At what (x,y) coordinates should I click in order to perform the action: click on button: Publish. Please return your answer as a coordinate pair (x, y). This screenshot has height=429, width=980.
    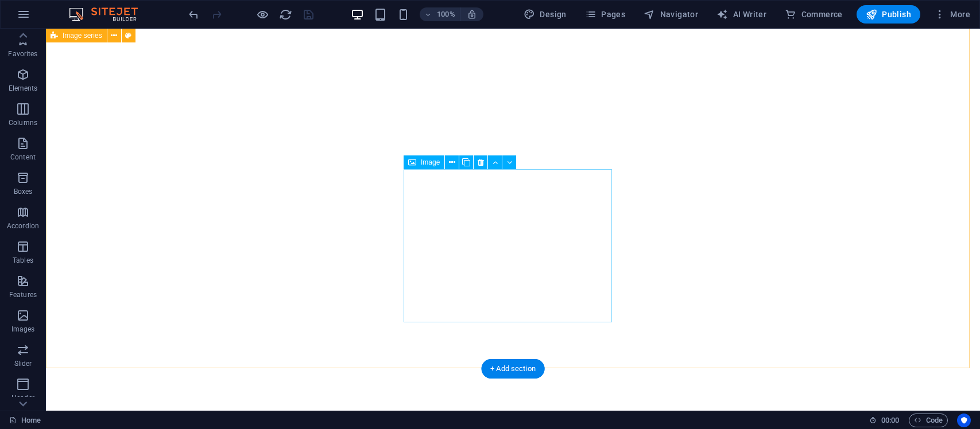
    Looking at the image, I should click on (888, 15).